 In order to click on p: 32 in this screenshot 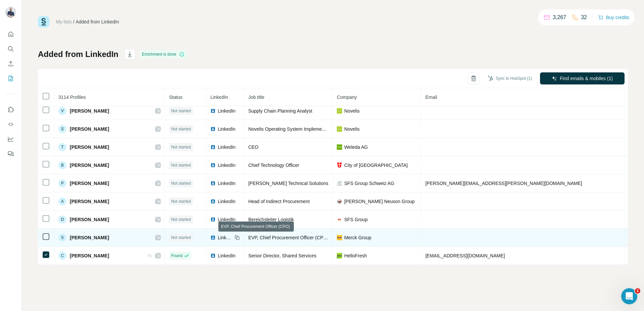, I will do `click(584, 18)`.